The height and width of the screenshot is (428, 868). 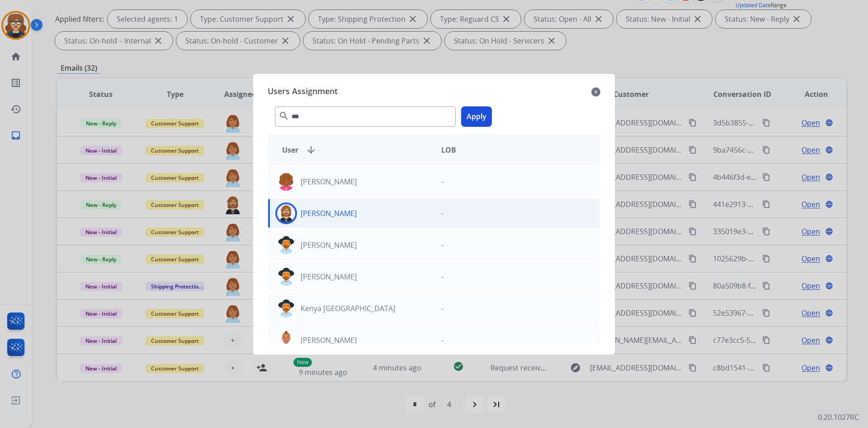 I want to click on mat-icon: search, so click(x=284, y=116).